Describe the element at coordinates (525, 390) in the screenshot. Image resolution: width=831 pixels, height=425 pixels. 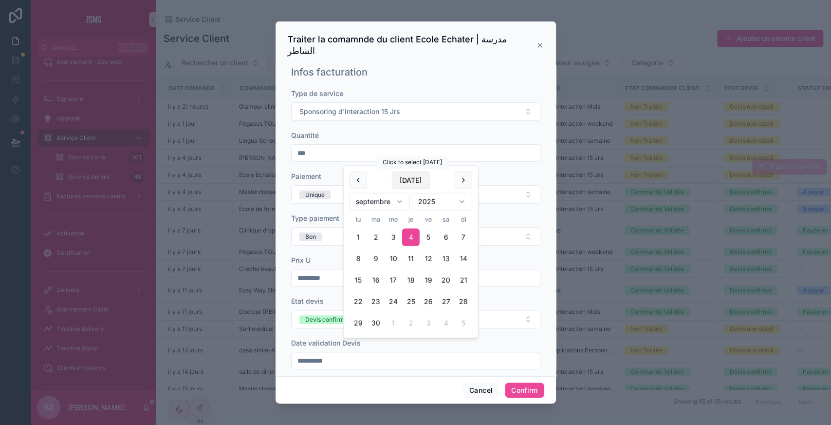
I see `button: Confirm` at that location.